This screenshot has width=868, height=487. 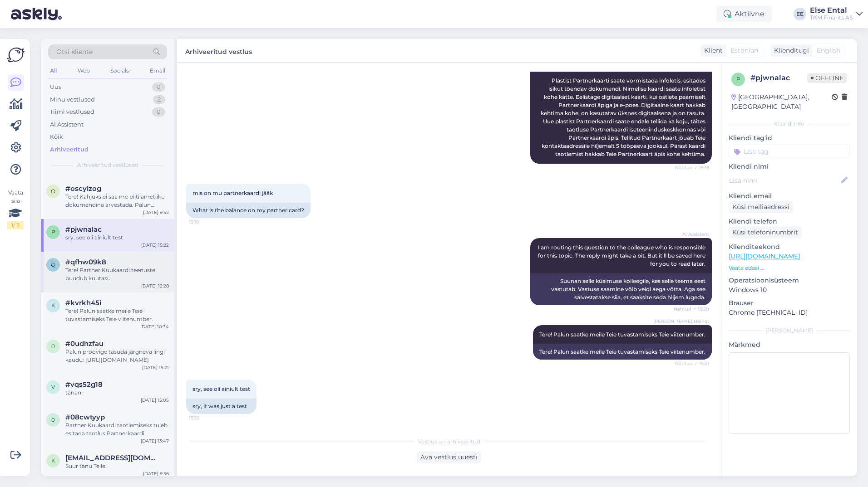 I want to click on div: sry, see oli ainiult test, so click(x=117, y=238).